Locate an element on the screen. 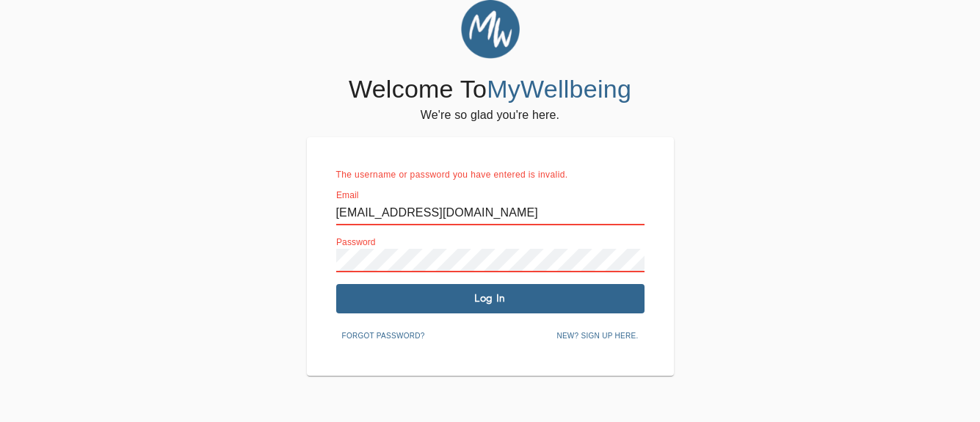 The width and height of the screenshot is (980, 422). span: MyWellbeing is located at coordinates (558, 88).